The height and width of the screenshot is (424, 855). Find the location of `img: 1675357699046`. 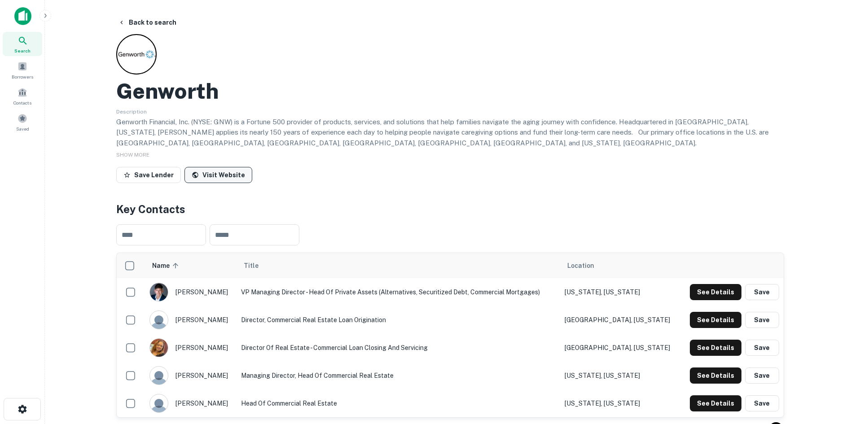

img: 1675357699046 is located at coordinates (159, 348).